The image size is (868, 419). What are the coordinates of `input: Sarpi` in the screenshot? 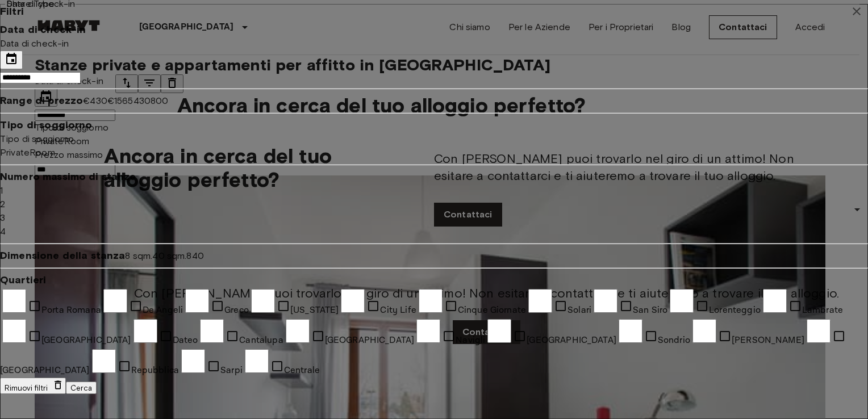 It's located at (193, 361).